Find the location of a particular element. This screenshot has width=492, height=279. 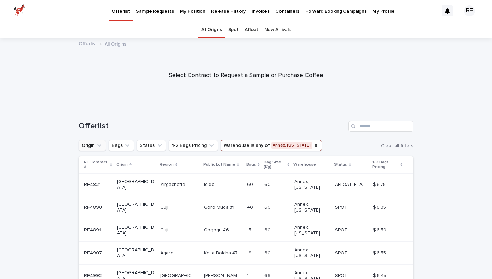

p: 69 is located at coordinates (268, 274).